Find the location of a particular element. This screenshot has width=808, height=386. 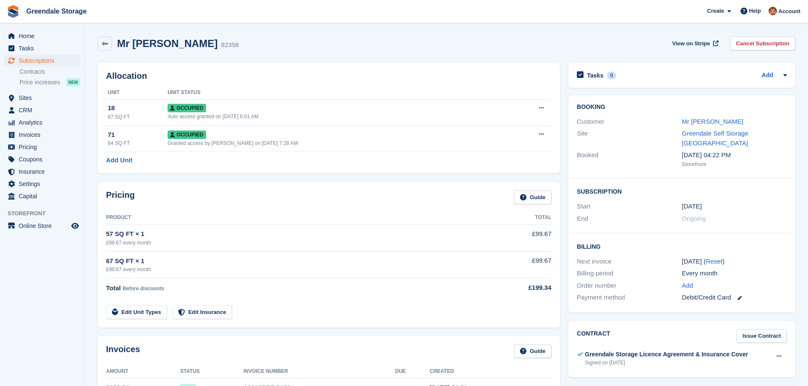

h2: Pricing is located at coordinates (120, 197).